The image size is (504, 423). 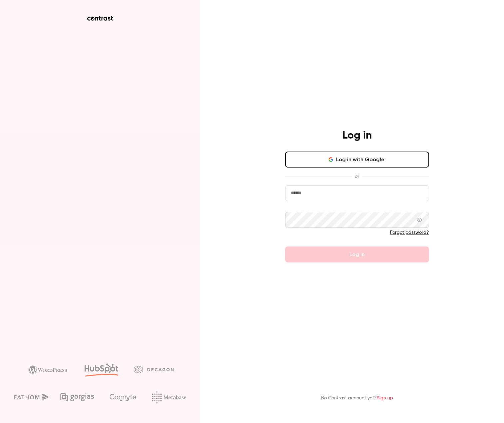 I want to click on span: or, so click(x=357, y=176).